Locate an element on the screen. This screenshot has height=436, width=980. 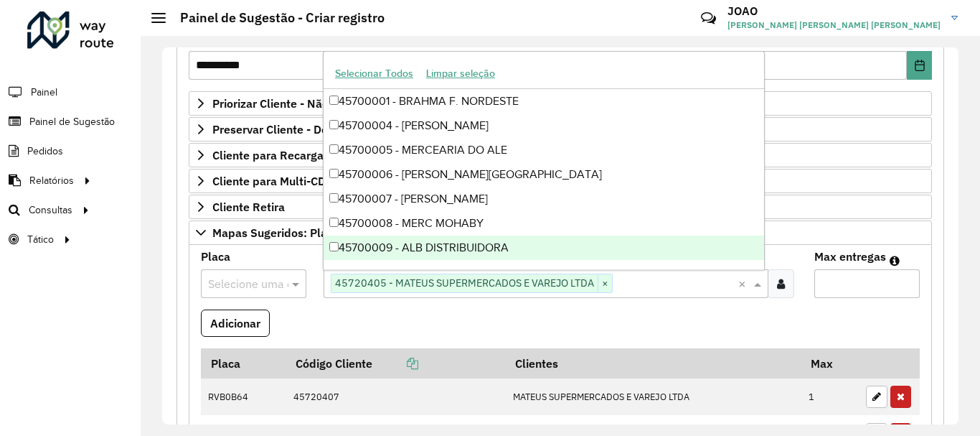
span: Clear all is located at coordinates (743, 283).